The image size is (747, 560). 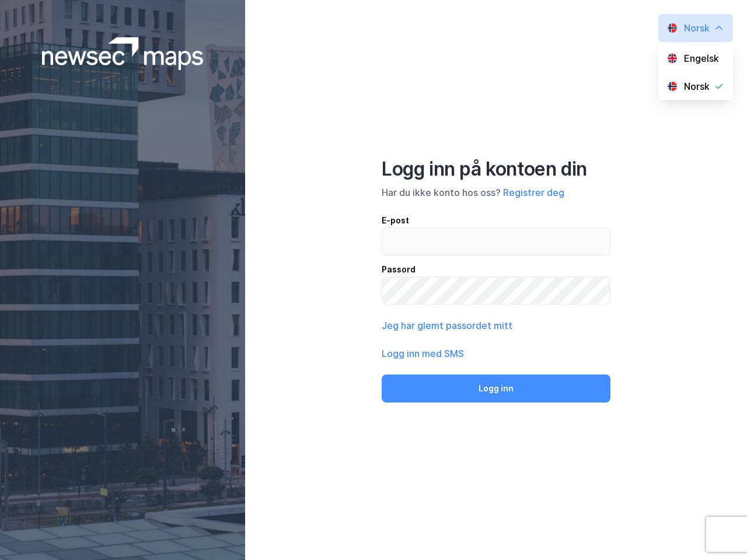 I want to click on button: Jeg har glemt passordet mitt, so click(x=447, y=326).